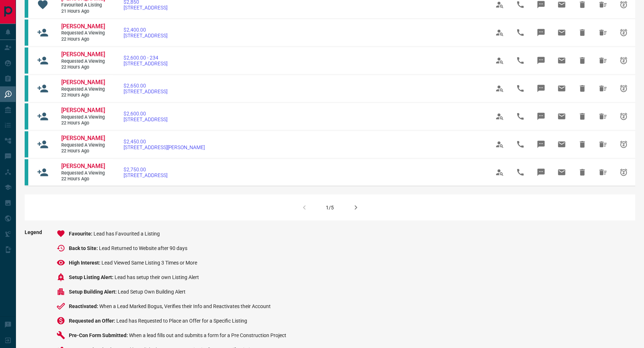 The height and width of the screenshot is (348, 644). I want to click on span: Reactivated, so click(84, 306).